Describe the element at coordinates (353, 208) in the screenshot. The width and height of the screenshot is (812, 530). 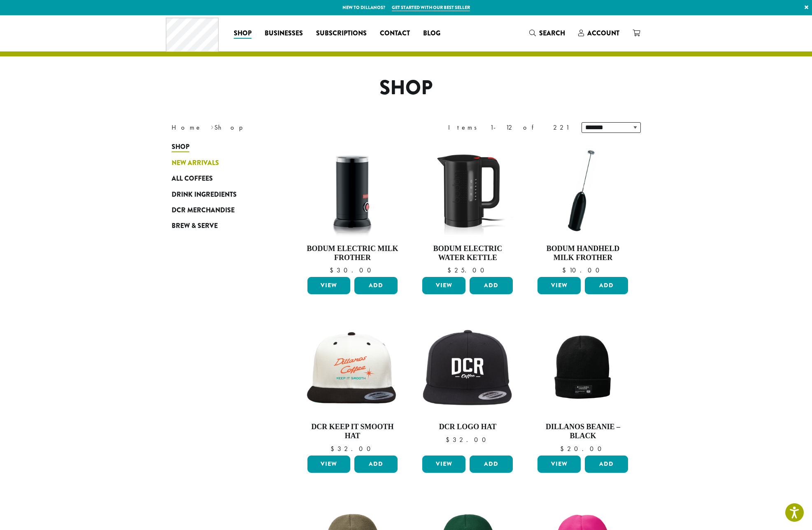
I see `a: Bodum Electric Milk Frother $30.00` at that location.